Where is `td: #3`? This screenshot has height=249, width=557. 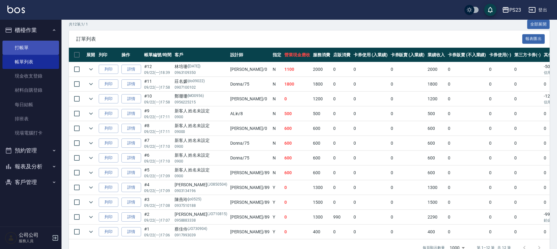
td: #3 is located at coordinates (158, 202).